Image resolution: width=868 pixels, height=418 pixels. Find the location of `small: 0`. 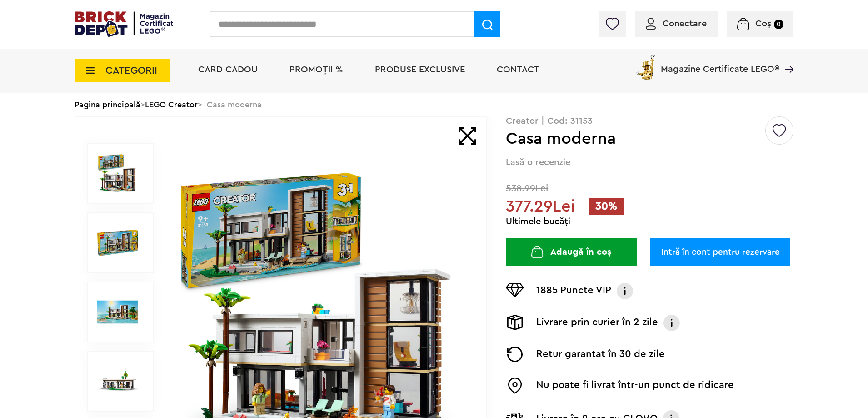

small: 0 is located at coordinates (779, 24).